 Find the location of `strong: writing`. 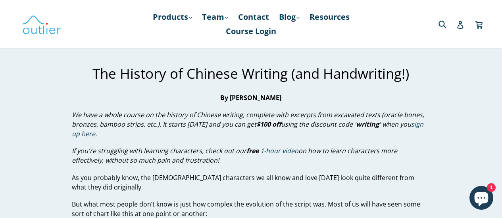

strong: writing is located at coordinates (367, 124).